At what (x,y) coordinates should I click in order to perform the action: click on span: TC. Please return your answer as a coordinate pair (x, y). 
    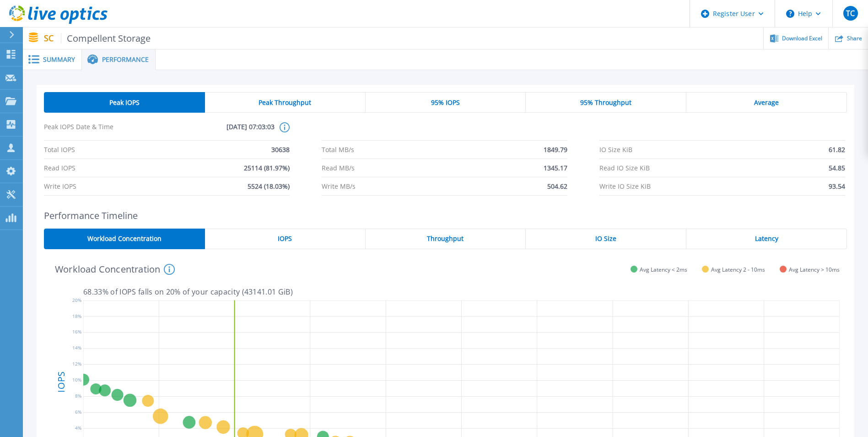
    Looking at the image, I should click on (850, 13).